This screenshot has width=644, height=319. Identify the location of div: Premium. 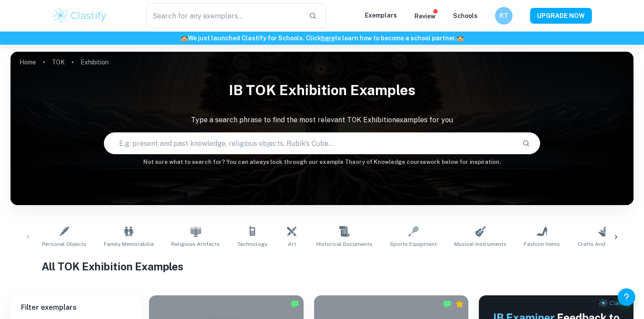
(459, 304).